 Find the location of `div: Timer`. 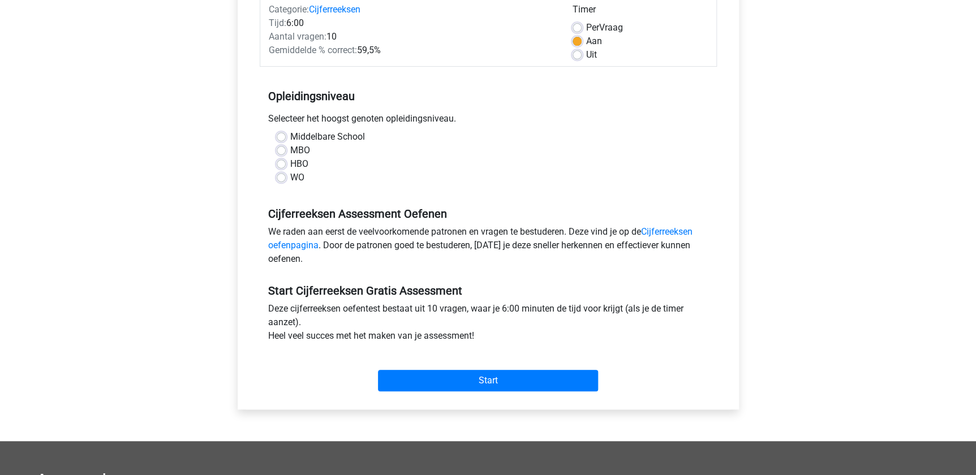

div: Timer is located at coordinates (640, 12).